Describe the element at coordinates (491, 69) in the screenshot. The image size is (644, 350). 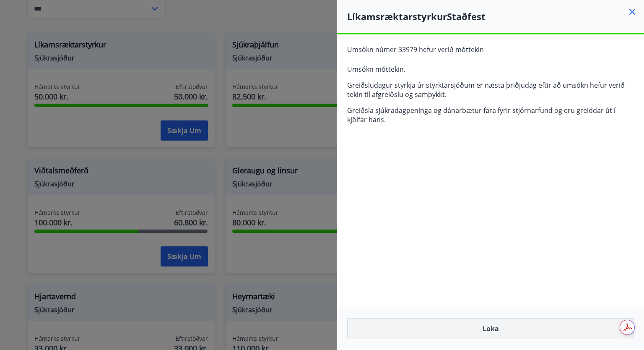
I see `p: Umsókn móttekin.` at that location.